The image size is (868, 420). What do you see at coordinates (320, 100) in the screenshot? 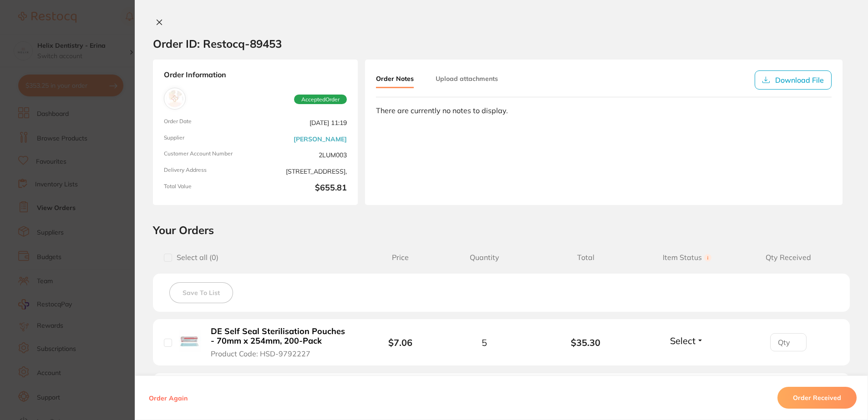
I see `span: Accepted Order` at bounding box center [320, 100].